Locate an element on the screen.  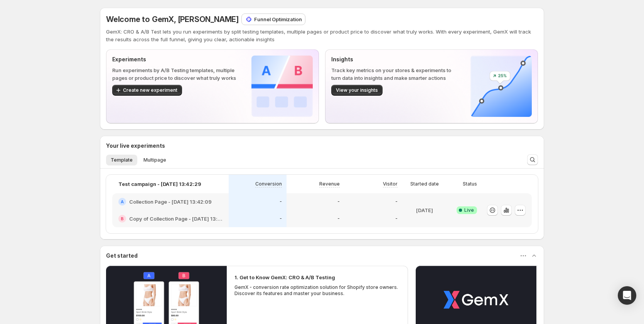
img: Insights is located at coordinates (501, 86).